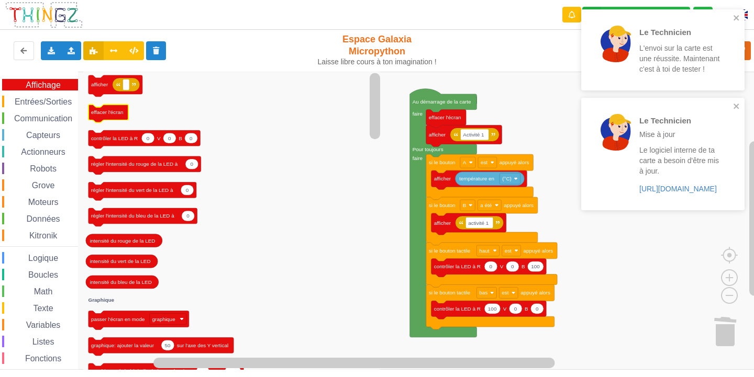 This screenshot has height=377, width=754. I want to click on p: L'envoi sur la carte est une réussite. Maintenant c'est à toi de tester !, so click(680, 59).